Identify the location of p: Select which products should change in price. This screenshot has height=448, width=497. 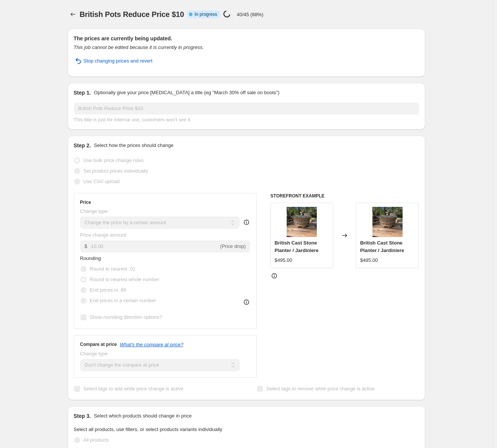
(142, 416).